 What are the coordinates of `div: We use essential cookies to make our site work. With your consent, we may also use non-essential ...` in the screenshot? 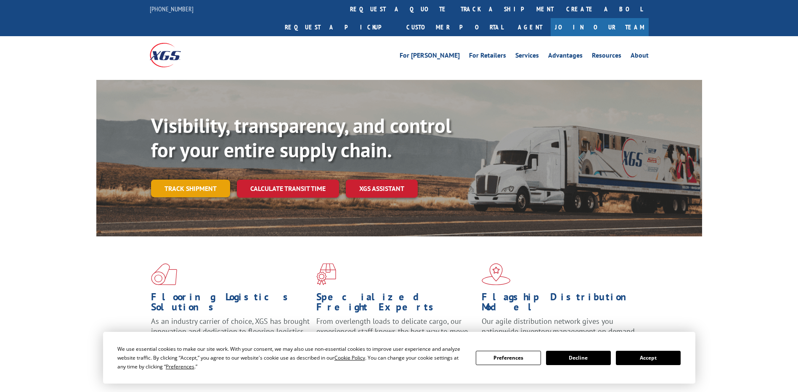 It's located at (292, 358).